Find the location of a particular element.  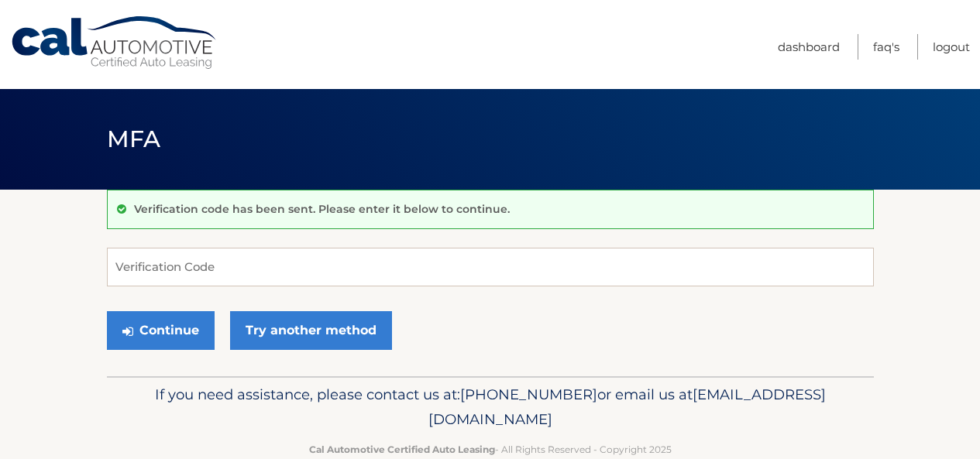

a: Try another method is located at coordinates (311, 331).